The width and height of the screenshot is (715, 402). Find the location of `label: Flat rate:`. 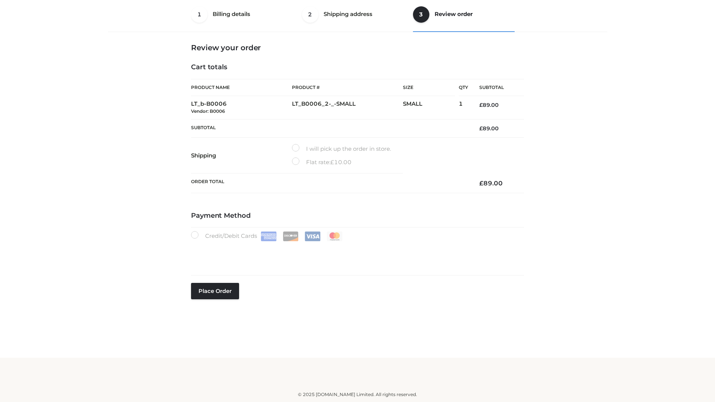

label: Flat rate: is located at coordinates (322, 162).